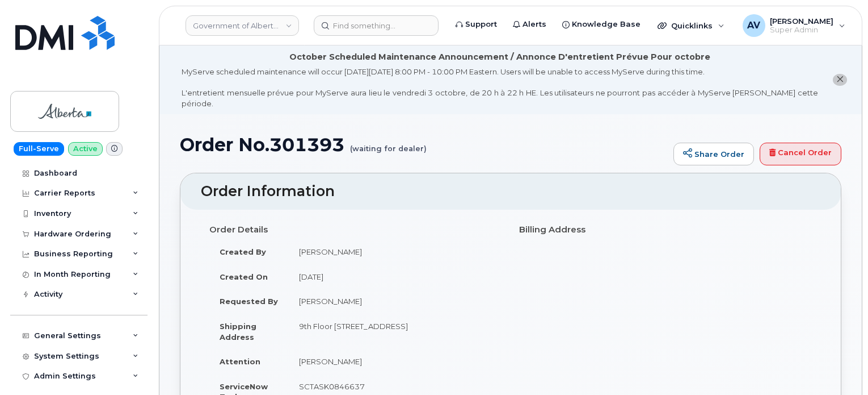 The image size is (868, 395). I want to click on strong: Attention, so click(240, 362).